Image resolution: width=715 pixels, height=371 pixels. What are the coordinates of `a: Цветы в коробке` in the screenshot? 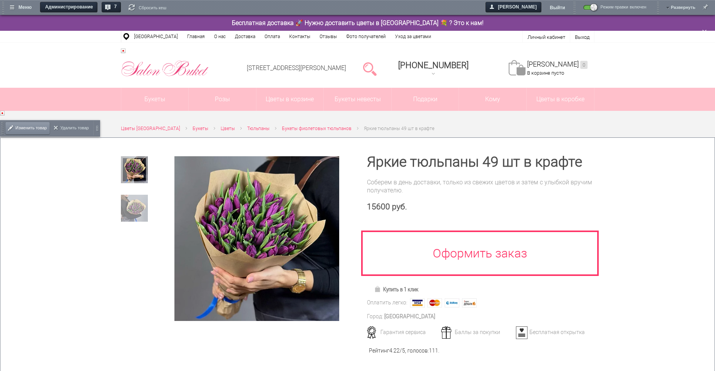 It's located at (560, 99).